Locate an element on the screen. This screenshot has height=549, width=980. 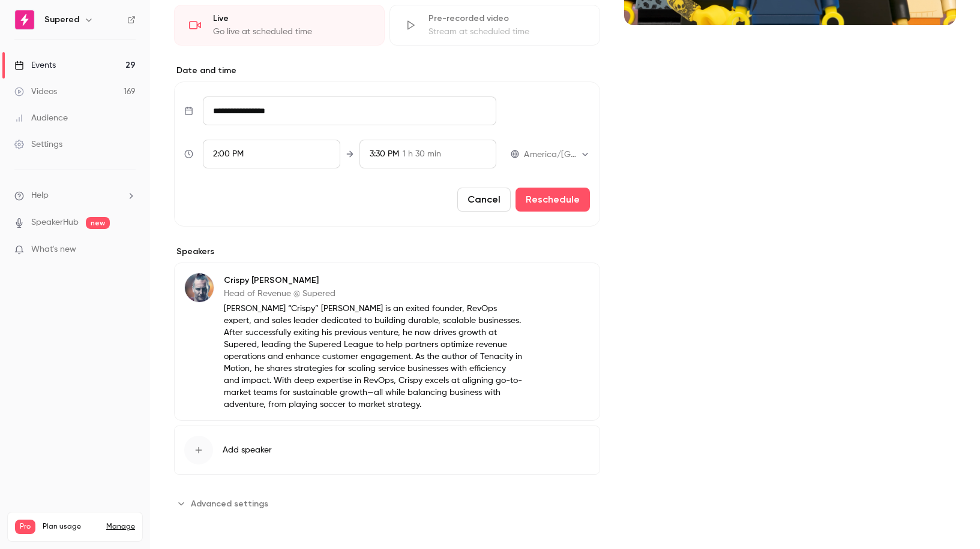
input: Tue, Feb 17, 2026 is located at coordinates (349, 111).